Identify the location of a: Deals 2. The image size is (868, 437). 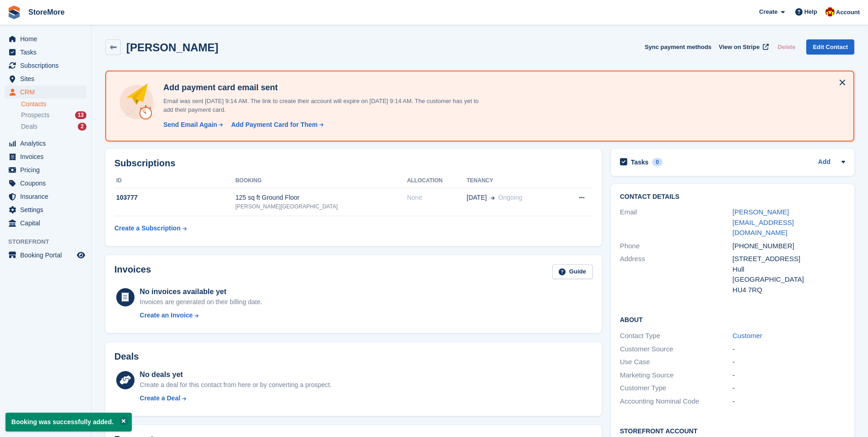
(54, 127).